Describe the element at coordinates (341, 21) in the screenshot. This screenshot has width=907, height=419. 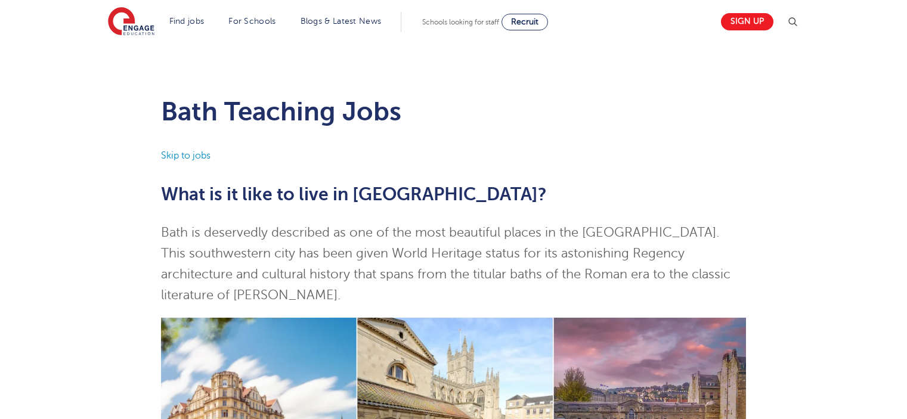
I see `a: Blogs & Latest News` at that location.